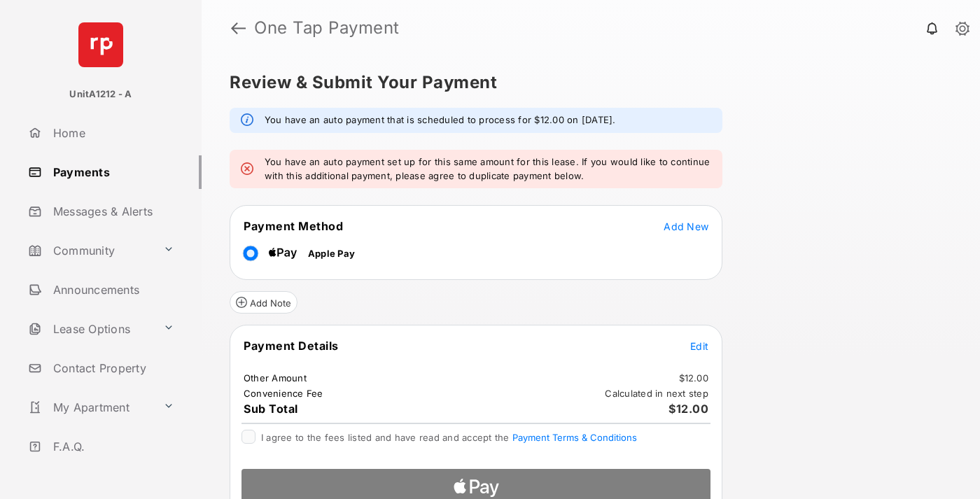 This screenshot has width=980, height=499. What do you see at coordinates (327, 28) in the screenshot?
I see `strong: One Tap Payment` at bounding box center [327, 28].